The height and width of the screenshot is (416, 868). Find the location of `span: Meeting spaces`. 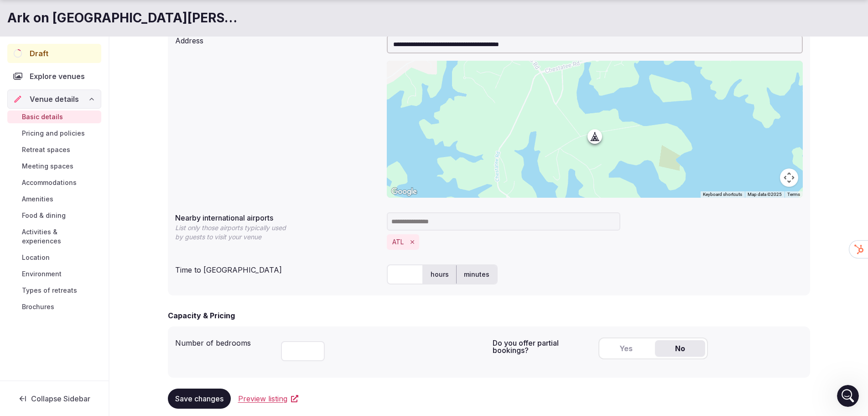

span: Meeting spaces is located at coordinates (48, 166).